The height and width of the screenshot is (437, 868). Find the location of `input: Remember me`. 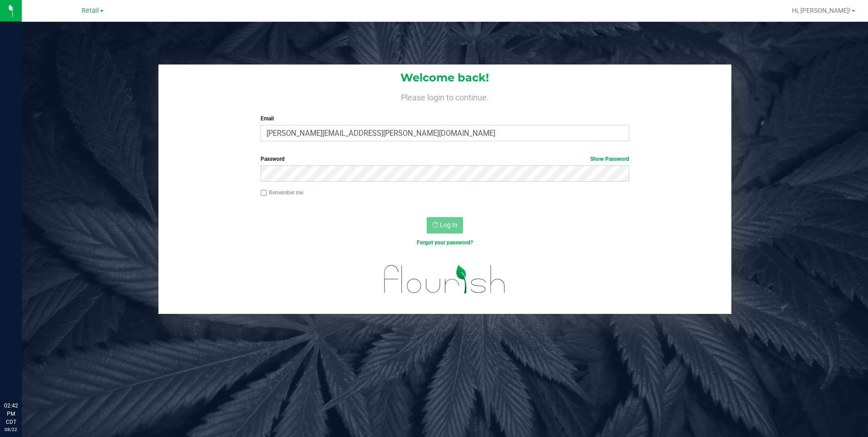

input: Remember me is located at coordinates (264, 193).